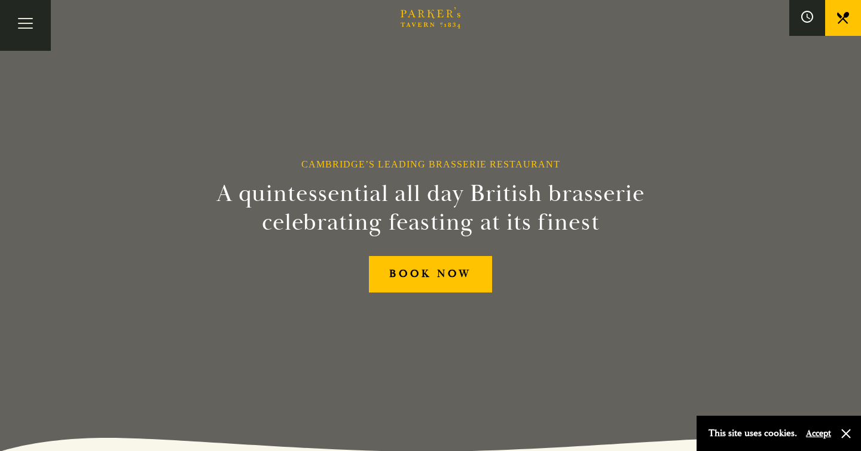 The width and height of the screenshot is (861, 451). What do you see at coordinates (846, 434) in the screenshot?
I see `button: Close and accept` at bounding box center [846, 434].